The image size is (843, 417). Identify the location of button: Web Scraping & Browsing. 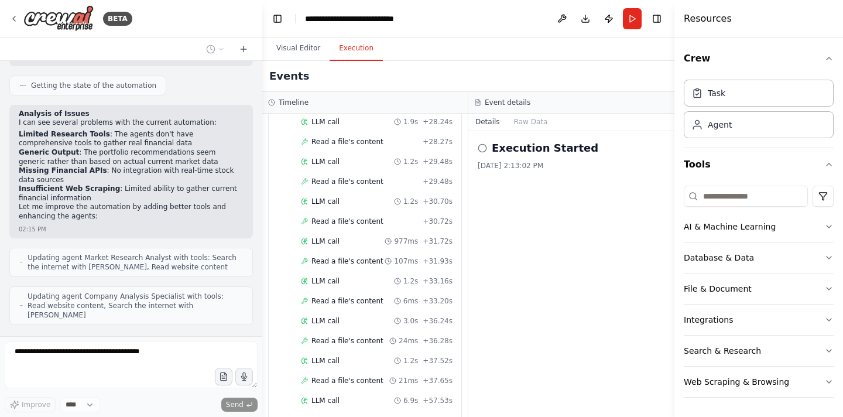
(759, 382).